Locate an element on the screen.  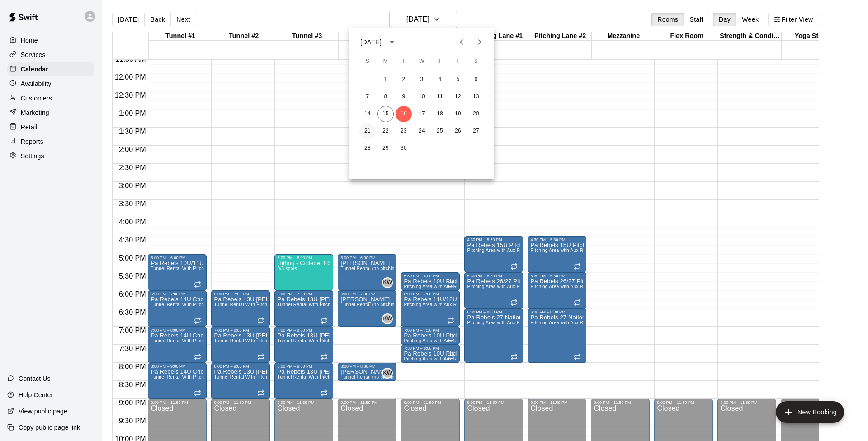
button: 21 is located at coordinates (367, 132).